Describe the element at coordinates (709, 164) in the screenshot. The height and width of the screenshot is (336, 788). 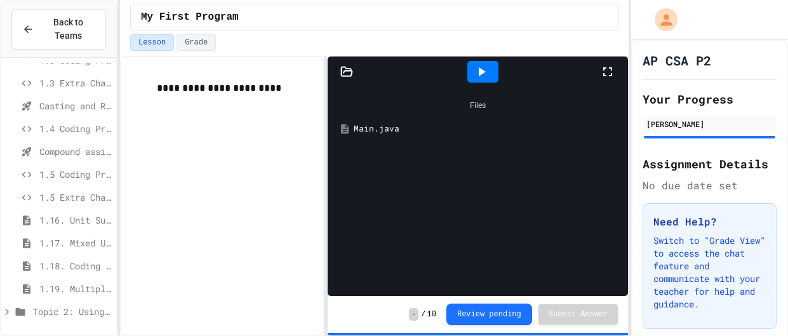
I see `h2: Assignment Details` at that location.